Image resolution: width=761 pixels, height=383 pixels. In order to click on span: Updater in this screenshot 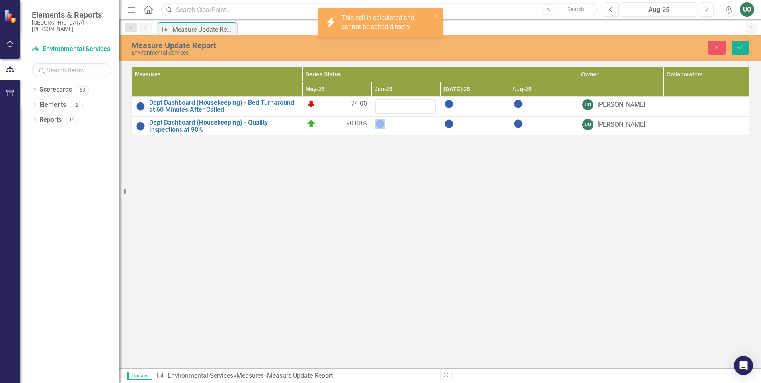, I will do `click(140, 376)`.